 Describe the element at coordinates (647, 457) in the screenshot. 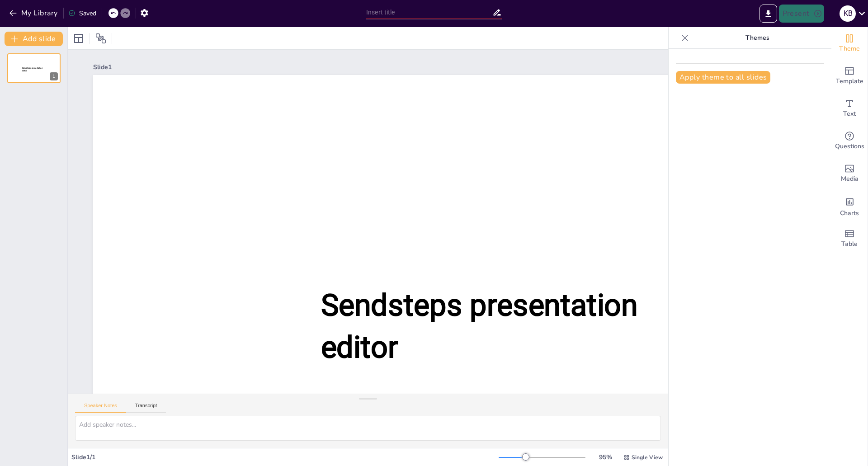

I see `span: Single View` at that location.